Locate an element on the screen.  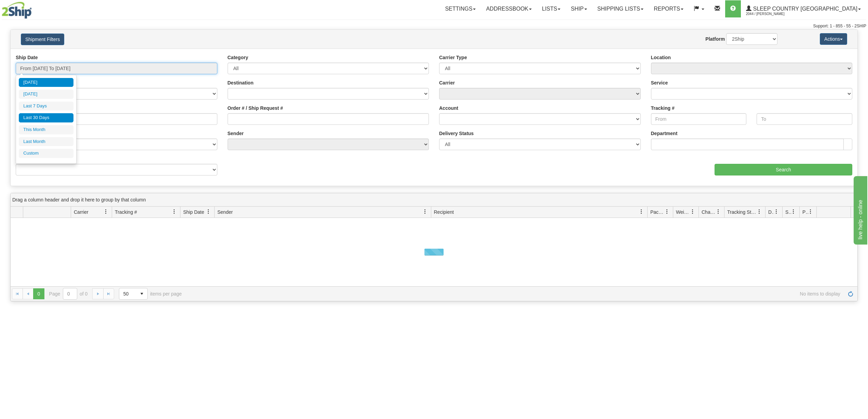
a: Carrier filter column settings is located at coordinates (106, 211).